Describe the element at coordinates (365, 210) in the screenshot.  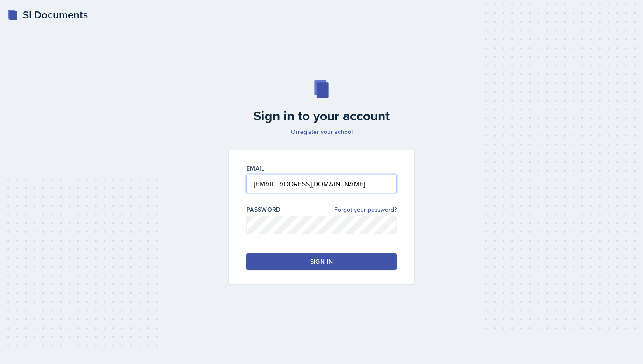
I see `a: Forgot your password?` at that location.